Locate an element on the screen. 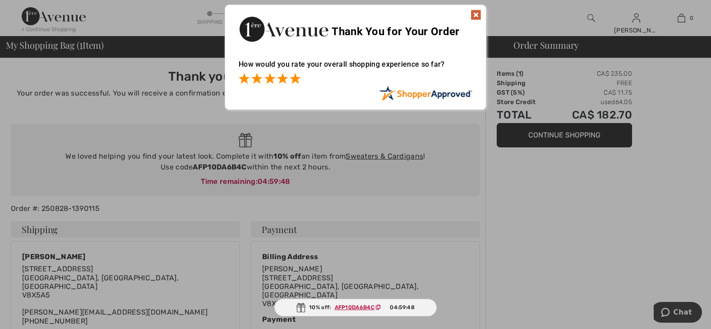 This screenshot has height=329, width=711. img: Gift.svg is located at coordinates (301, 308).